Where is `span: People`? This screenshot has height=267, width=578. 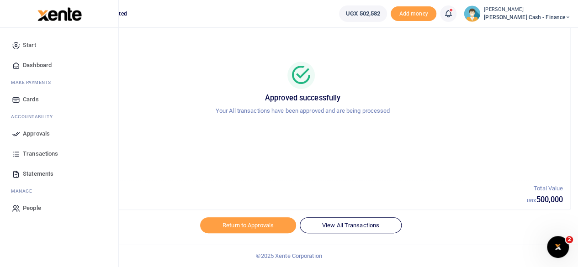
span: People is located at coordinates (32, 208).